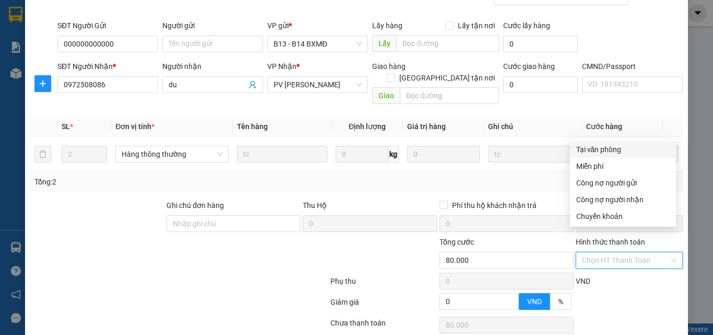  I want to click on div: Tại văn phòng, so click(623, 149).